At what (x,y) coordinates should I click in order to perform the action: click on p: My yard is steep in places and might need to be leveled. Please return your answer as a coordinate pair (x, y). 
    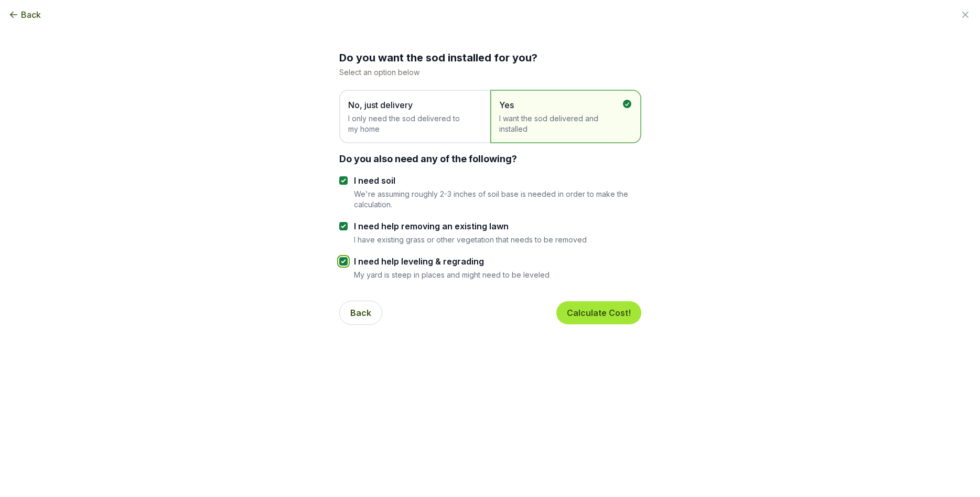
    Looking at the image, I should click on (452, 274).